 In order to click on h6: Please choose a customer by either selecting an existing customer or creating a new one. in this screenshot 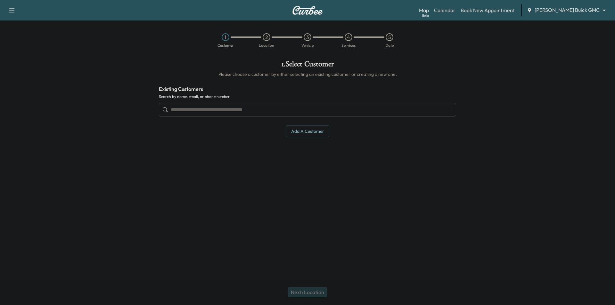, I will do `click(308, 74)`.